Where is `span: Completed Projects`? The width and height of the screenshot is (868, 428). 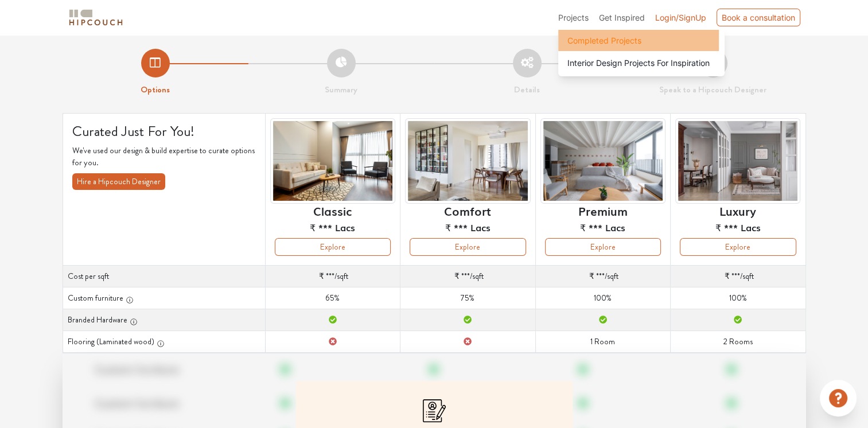 span: Completed Projects is located at coordinates (604, 41).